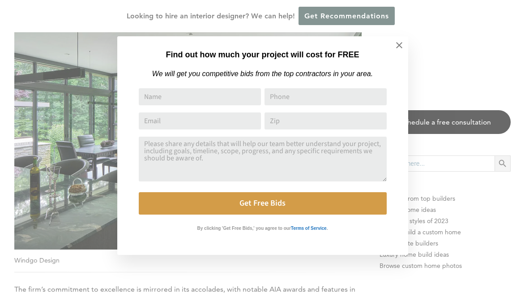 The height and width of the screenshot is (293, 525). I want to click on input: Email Address, so click(200, 121).